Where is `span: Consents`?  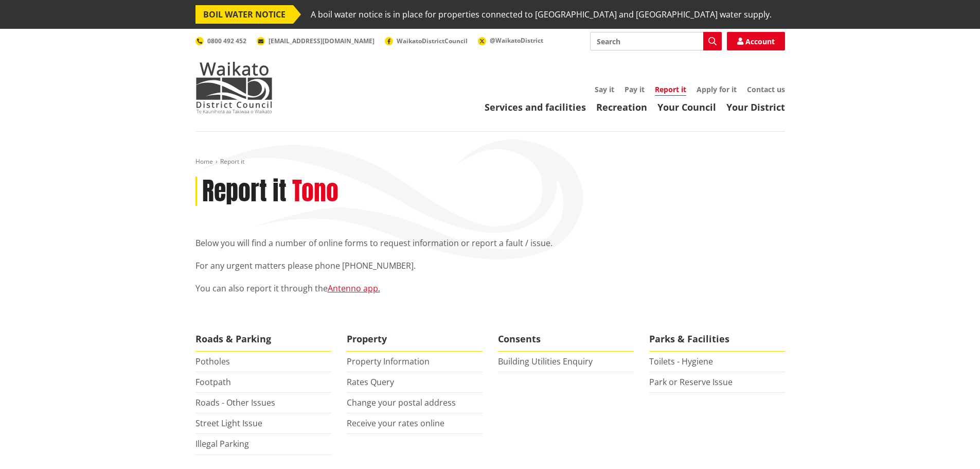
span: Consents is located at coordinates (566, 339).